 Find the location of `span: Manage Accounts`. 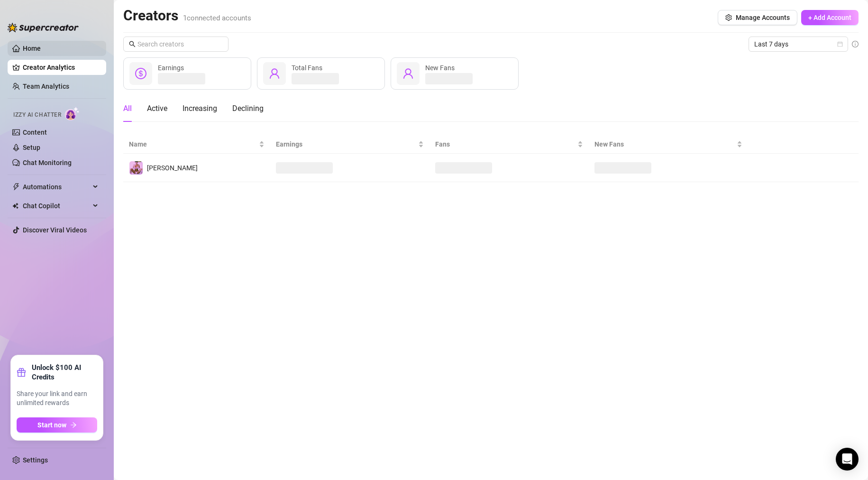

span: Manage Accounts is located at coordinates (763, 18).